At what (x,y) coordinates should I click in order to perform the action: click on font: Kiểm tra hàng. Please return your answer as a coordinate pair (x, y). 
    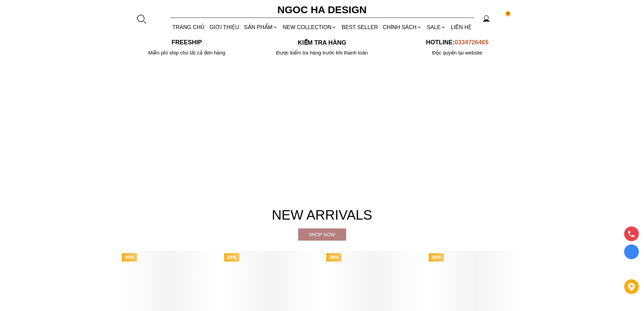
    Looking at the image, I should click on (322, 43).